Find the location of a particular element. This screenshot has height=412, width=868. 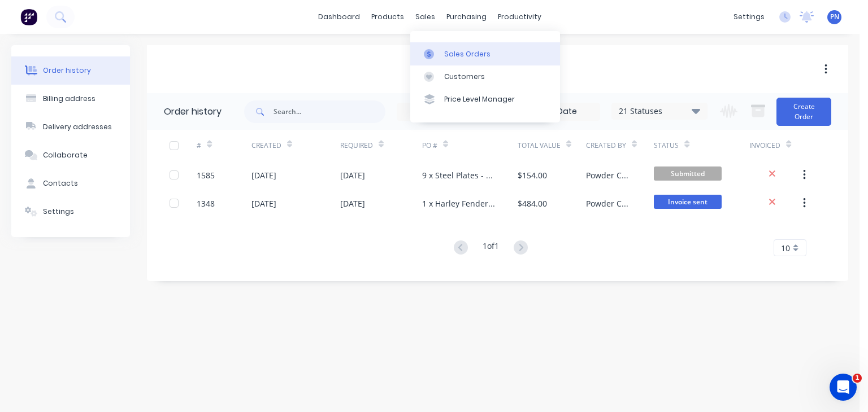

div: $484.00 is located at coordinates (532, 203).